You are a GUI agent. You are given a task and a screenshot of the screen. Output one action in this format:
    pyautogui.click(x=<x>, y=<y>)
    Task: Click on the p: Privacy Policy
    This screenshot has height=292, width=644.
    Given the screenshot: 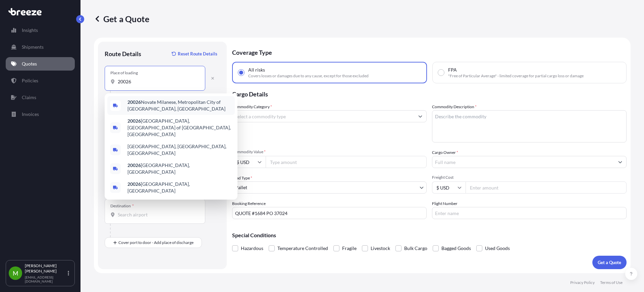 What is the action you would take?
    pyautogui.click(x=582, y=282)
    